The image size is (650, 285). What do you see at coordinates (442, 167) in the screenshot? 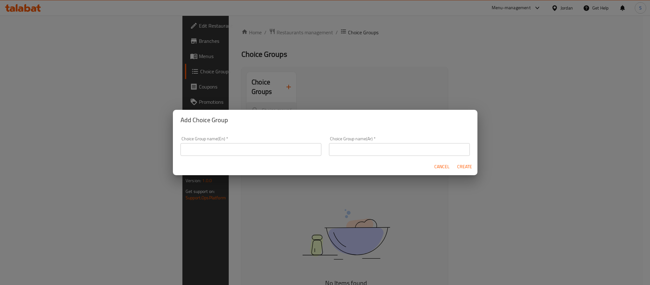
I see `span: Cancel` at bounding box center [442, 167].